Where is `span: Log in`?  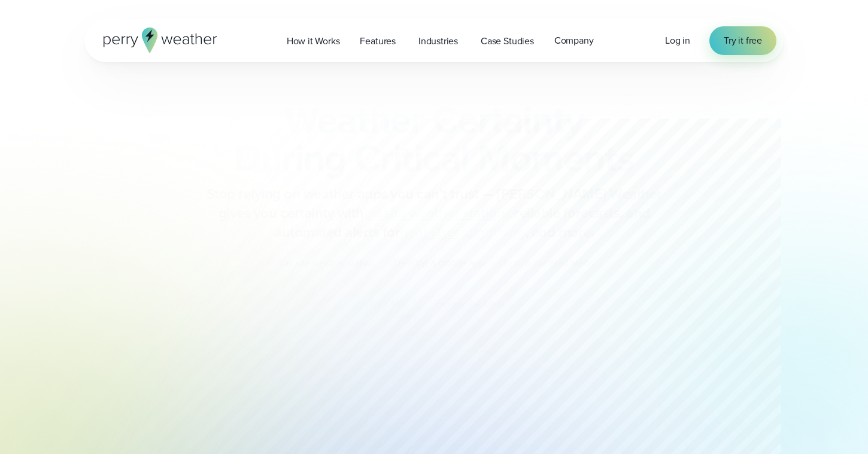 span: Log in is located at coordinates (678, 40).